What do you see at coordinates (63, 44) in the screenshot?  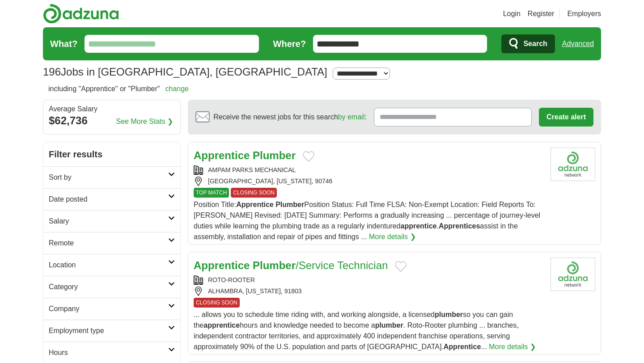 I see `label: What?` at bounding box center [63, 44].